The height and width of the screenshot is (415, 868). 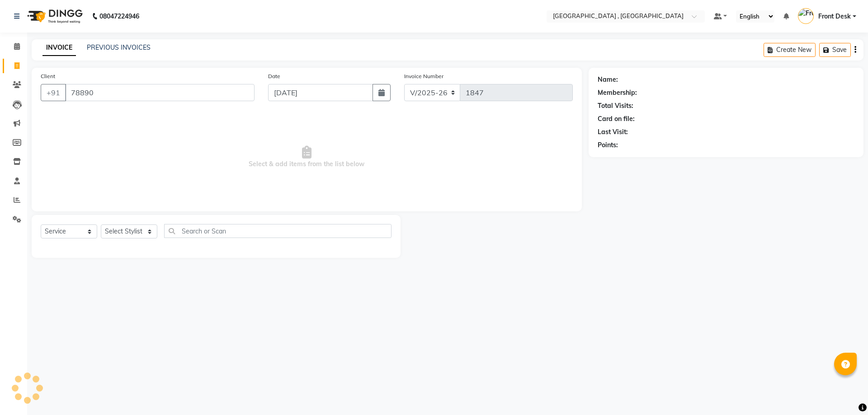 What do you see at coordinates (307, 157) in the screenshot?
I see `span: Select & add items from the list below` at bounding box center [307, 157].